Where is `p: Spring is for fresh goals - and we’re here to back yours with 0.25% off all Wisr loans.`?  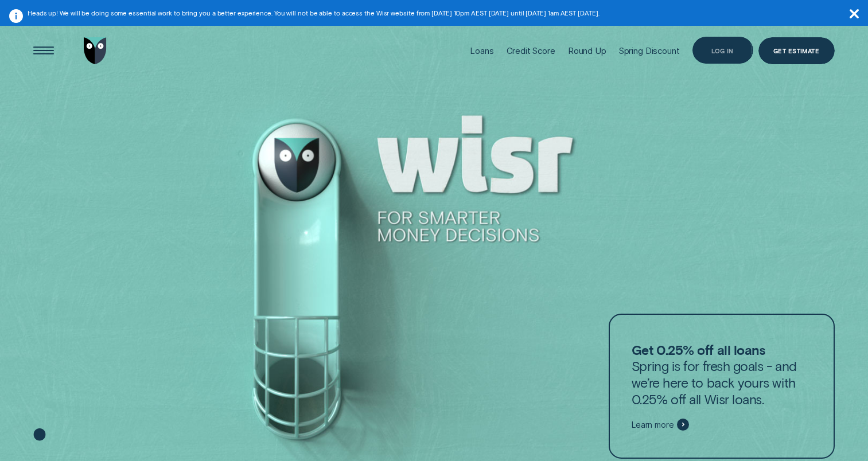
p: Spring is for fresh goals - and we’re here to back yours with 0.25% off all Wisr loans. is located at coordinates (721, 375).